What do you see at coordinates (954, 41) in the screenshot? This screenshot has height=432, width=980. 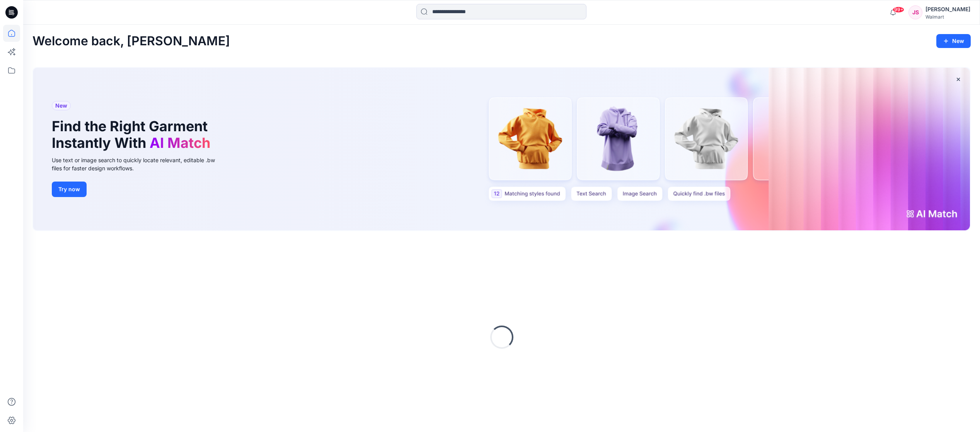 I see `button: New` at bounding box center [954, 41].